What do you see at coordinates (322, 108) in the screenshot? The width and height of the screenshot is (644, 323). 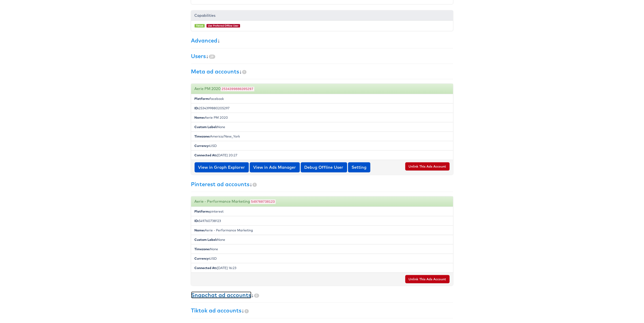 I see `li: 2534399880205297` at bounding box center [322, 108].